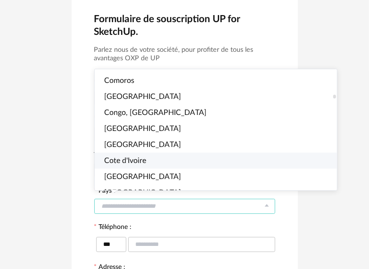 The width and height of the screenshot is (369, 269). I want to click on label: Pays :, so click(105, 192).